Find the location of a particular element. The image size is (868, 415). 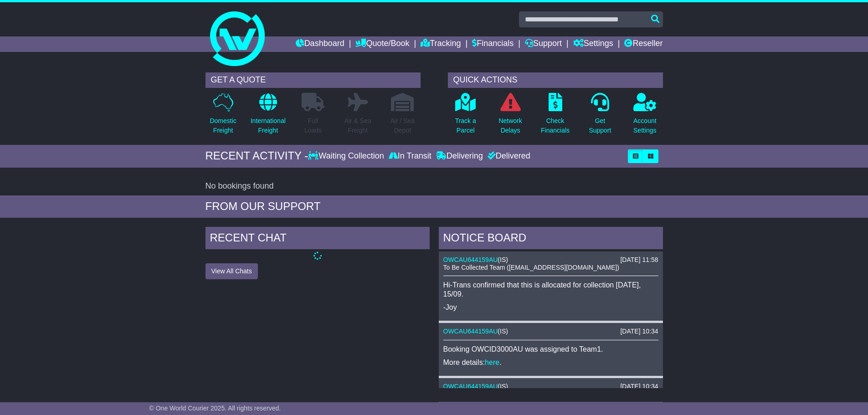

a: Dashboard is located at coordinates (320, 44).